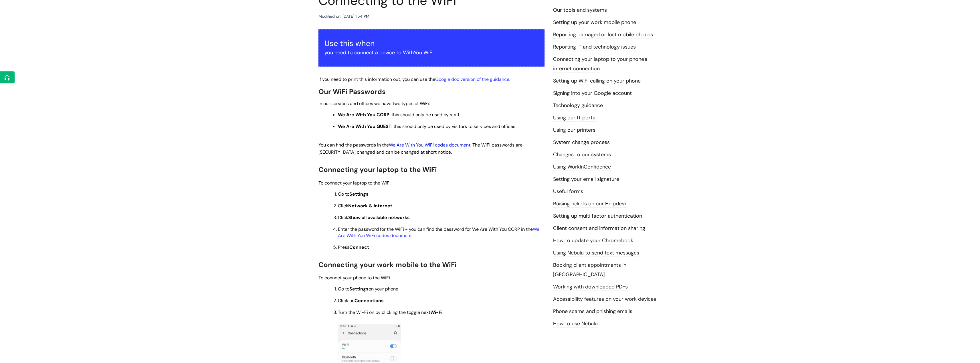 The height and width of the screenshot is (363, 980). I want to click on span: Click on, so click(361, 300).